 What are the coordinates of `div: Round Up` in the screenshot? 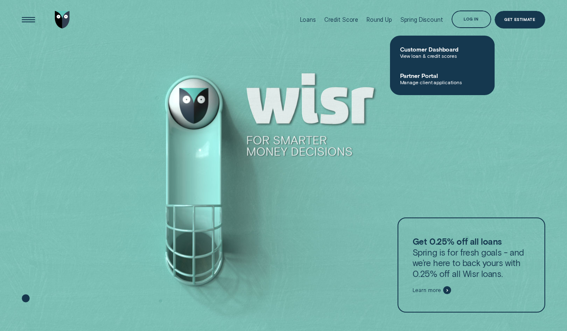 It's located at (379, 20).